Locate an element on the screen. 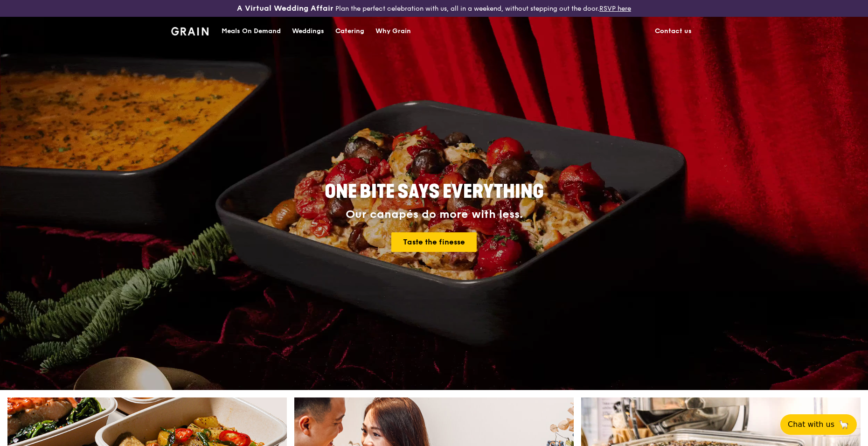  span: ONE BITE SAYS EVERYTHING is located at coordinates (434, 192).